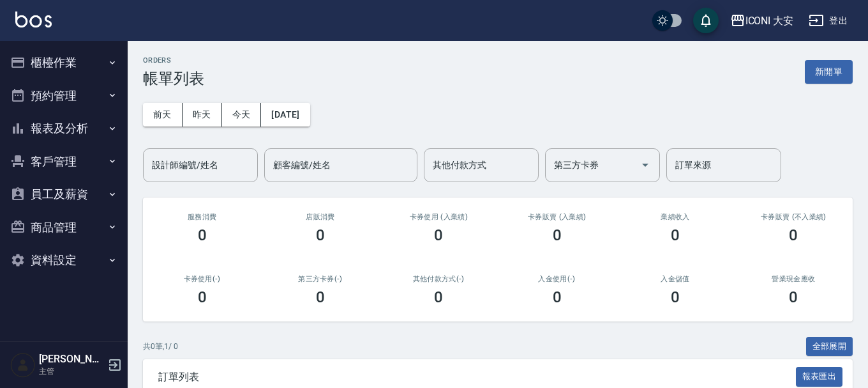  Describe the element at coordinates (645, 165) in the screenshot. I see `button: Open` at that location.